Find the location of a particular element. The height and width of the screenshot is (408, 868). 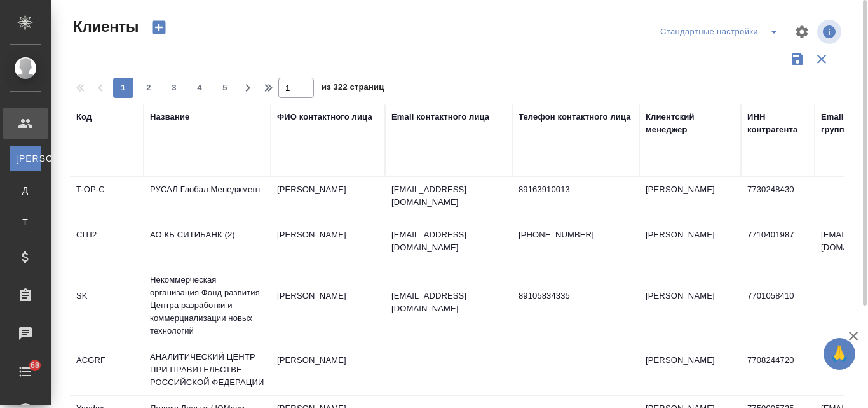

td: ACGRF is located at coordinates (107, 370).